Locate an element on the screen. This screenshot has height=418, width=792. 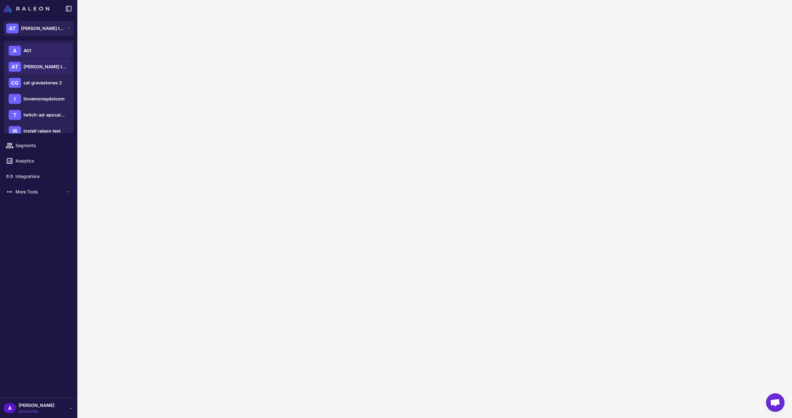
span: install raleon test is located at coordinates (42, 131).